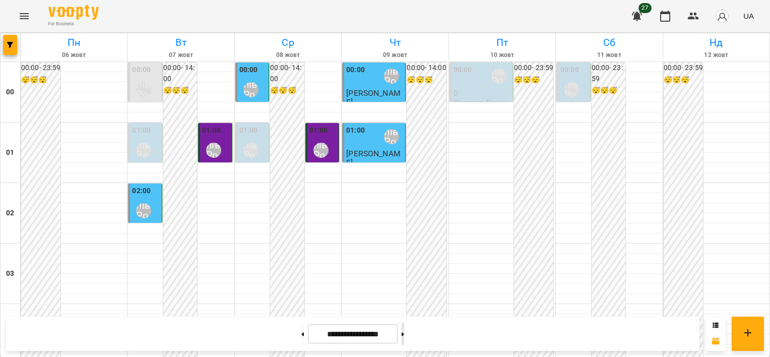  Describe the element at coordinates (74, 42) in the screenshot. I see `h6: Пн` at that location.